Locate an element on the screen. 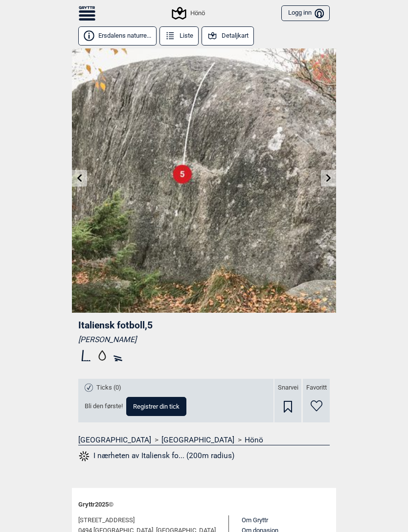 The image size is (408, 532). span: Favoritt is located at coordinates (317, 388).